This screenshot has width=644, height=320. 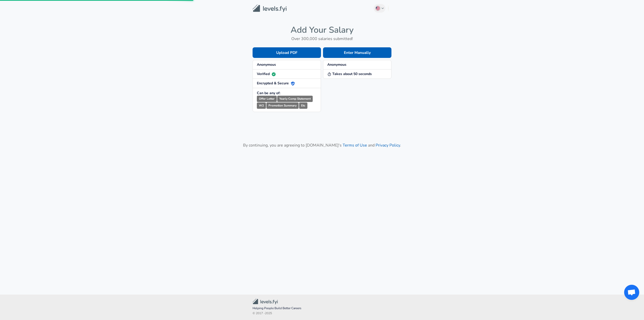 What do you see at coordinates (269, 93) in the screenshot?
I see `strong: Can be any of:` at bounding box center [269, 93].